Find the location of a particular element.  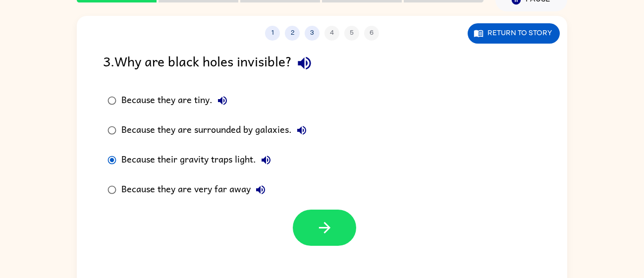

button: 2 is located at coordinates (292, 33).